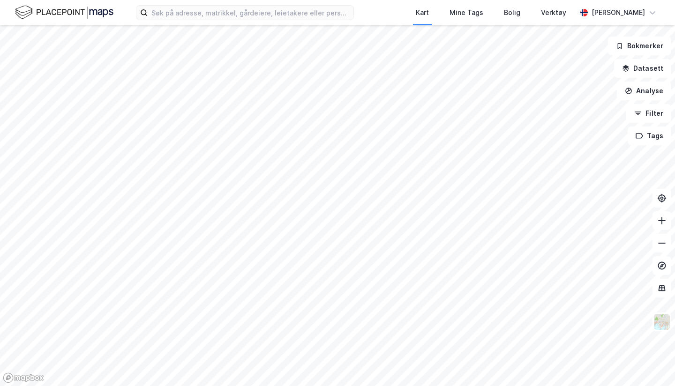  I want to click on div: Verktøy, so click(553, 13).